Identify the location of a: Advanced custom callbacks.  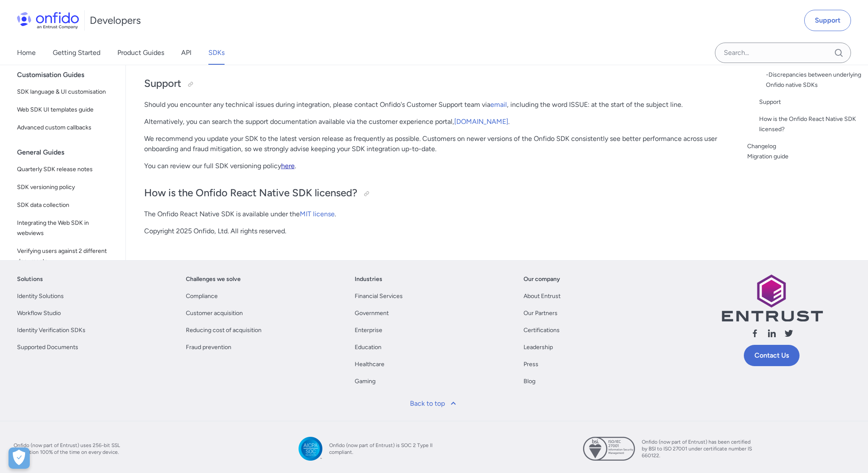
(66, 128).